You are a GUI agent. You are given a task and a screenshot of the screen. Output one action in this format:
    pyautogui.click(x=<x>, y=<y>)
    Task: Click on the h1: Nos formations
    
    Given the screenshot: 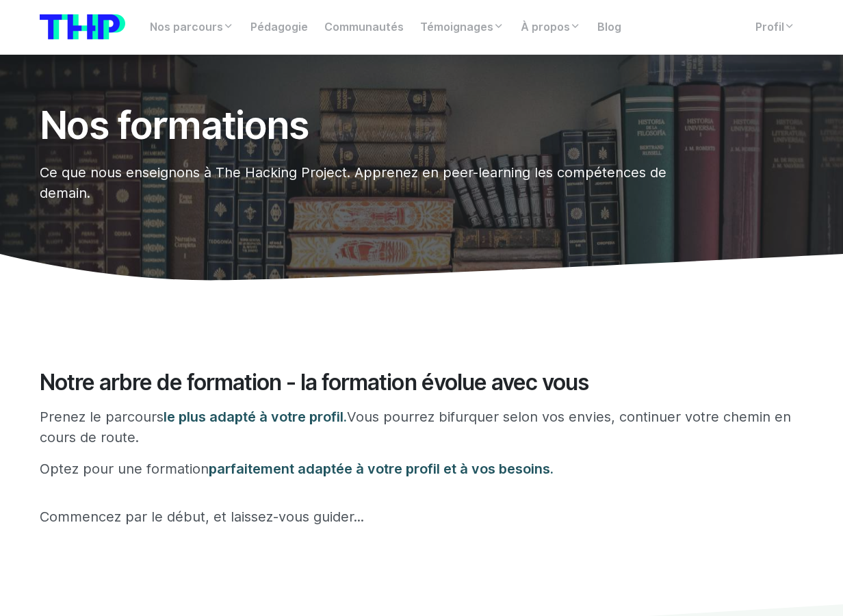 What is the action you would take?
    pyautogui.click(x=357, y=125)
    